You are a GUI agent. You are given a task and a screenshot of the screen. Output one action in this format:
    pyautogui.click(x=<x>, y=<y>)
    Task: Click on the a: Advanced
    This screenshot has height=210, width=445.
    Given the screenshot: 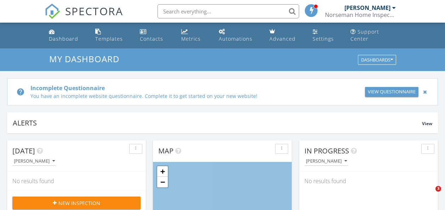 What is the action you would take?
    pyautogui.click(x=285, y=35)
    